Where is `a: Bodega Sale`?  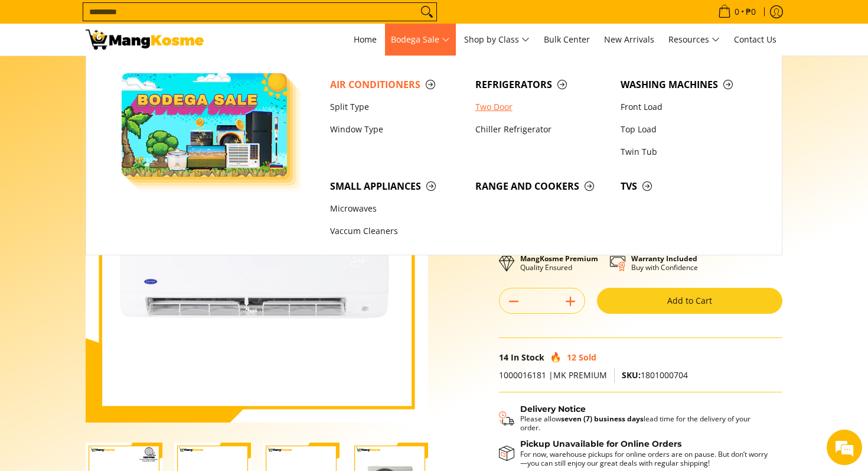
a: Bodega Sale is located at coordinates (420, 40).